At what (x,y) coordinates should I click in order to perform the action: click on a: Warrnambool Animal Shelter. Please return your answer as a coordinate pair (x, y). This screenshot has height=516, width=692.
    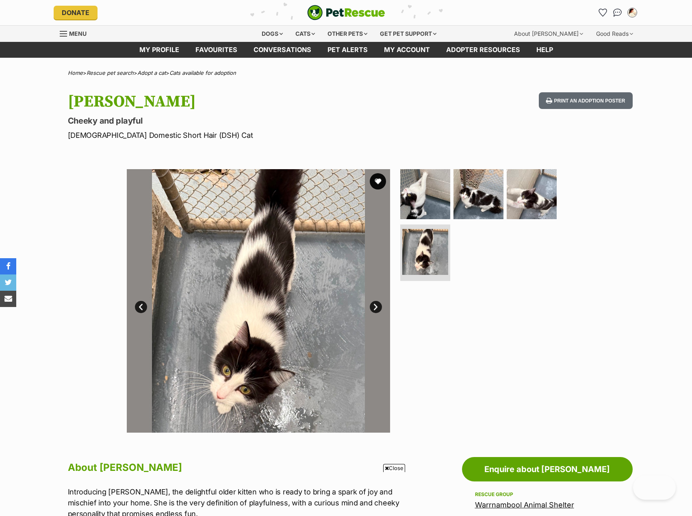
    Looking at the image, I should click on (524, 504).